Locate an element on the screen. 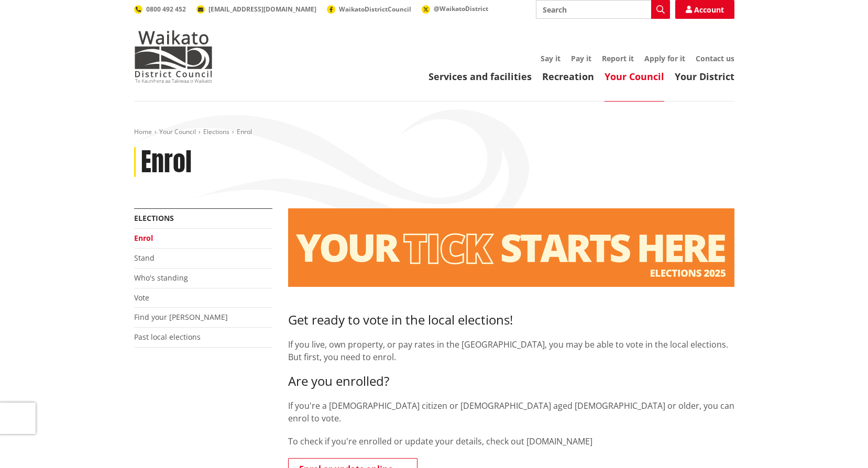 The width and height of the screenshot is (868, 468). a: Stand is located at coordinates (144, 257).